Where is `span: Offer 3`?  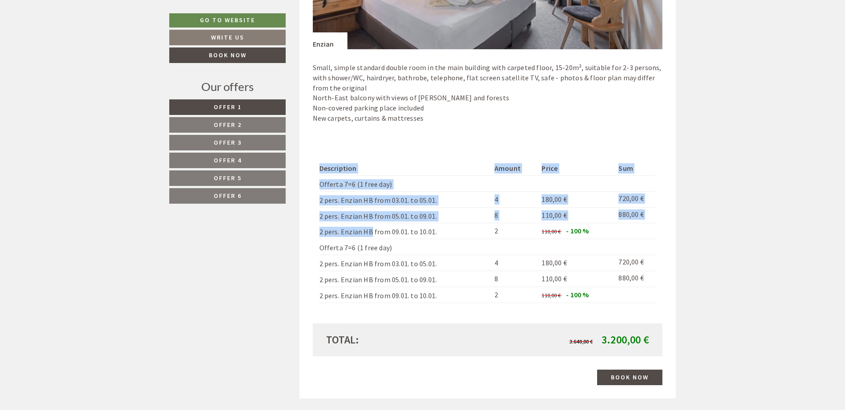
span: Offer 3 is located at coordinates (227, 143).